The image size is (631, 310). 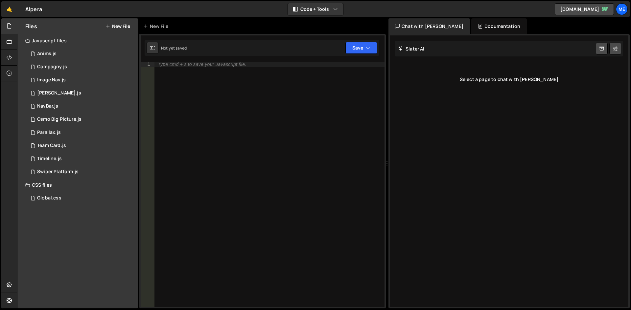 What do you see at coordinates (81, 133) in the screenshot?
I see `div: 16285/45492.js` at bounding box center [81, 133].